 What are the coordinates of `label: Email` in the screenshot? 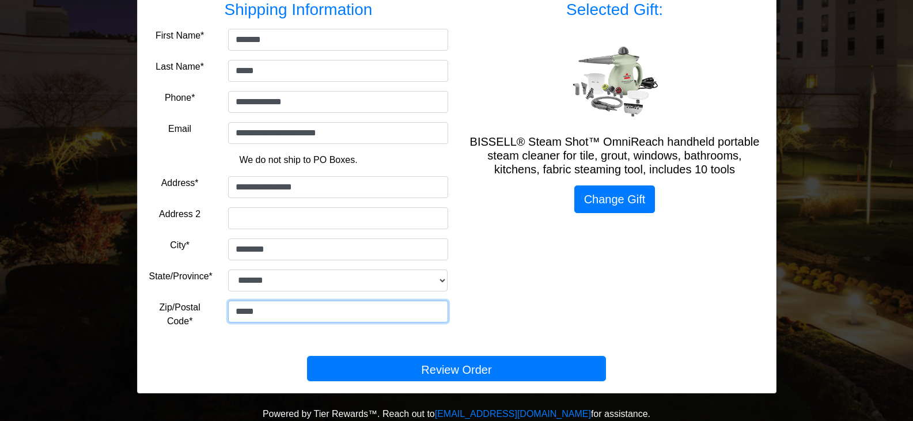 It's located at (180, 129).